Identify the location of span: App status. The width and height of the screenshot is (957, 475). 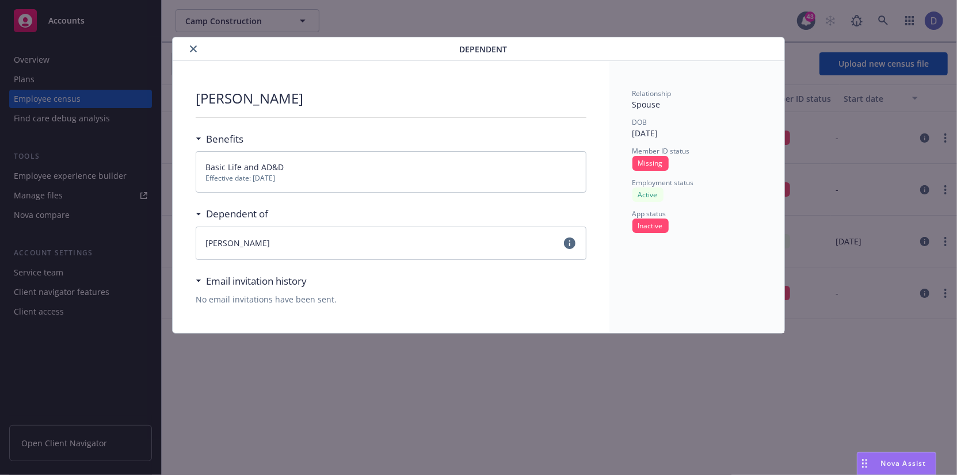
(649, 213).